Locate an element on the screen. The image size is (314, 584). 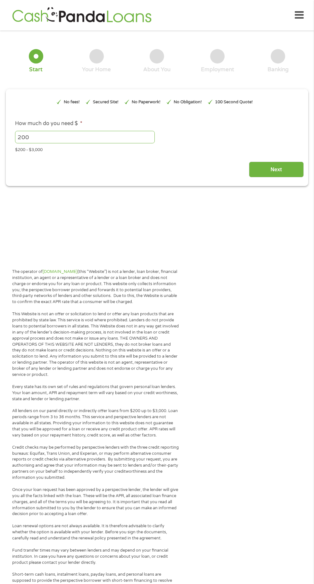
p: Every state has its own set of rules and regulations that govern personal loan lenders. Your loan... is located at coordinates (95, 393).